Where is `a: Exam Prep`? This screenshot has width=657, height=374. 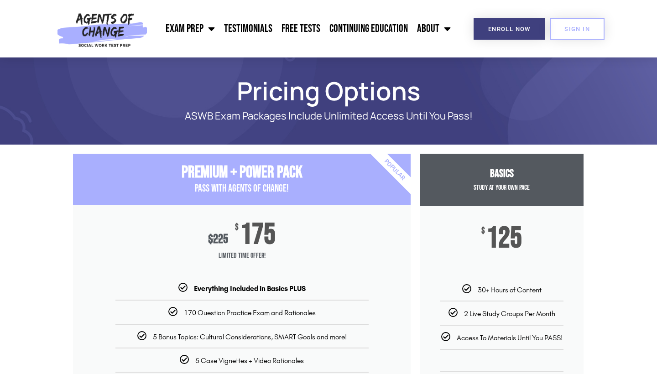
a: Exam Prep is located at coordinates (190, 29).